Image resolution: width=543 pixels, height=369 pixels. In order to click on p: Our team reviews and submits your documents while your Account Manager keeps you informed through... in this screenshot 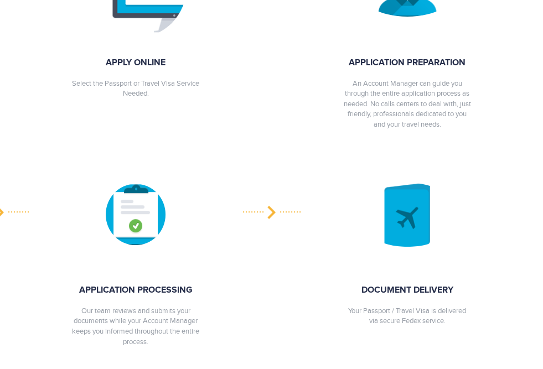, I will do `click(136, 326)`.